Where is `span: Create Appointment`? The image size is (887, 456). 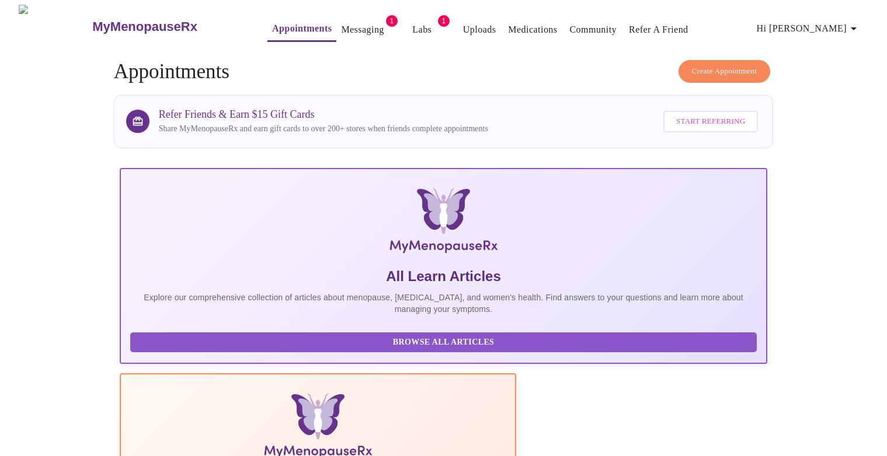 span: Create Appointment is located at coordinates (724, 71).